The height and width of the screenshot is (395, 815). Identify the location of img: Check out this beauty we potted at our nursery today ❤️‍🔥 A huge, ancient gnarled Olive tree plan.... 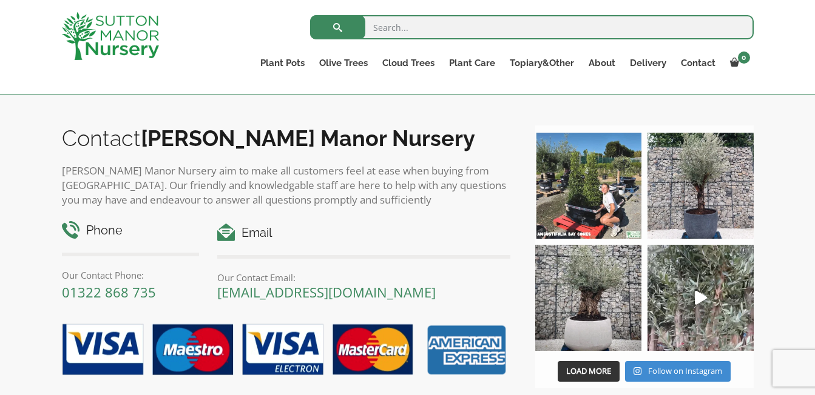
(588, 298).